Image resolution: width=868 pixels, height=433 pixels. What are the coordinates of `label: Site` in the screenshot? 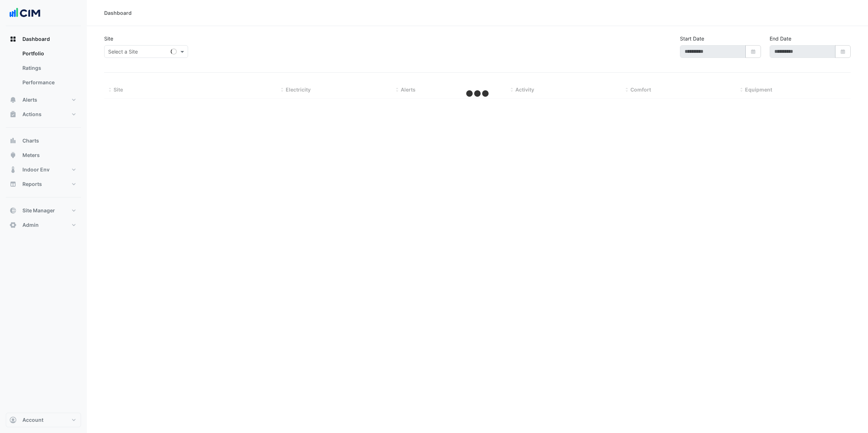 It's located at (109, 38).